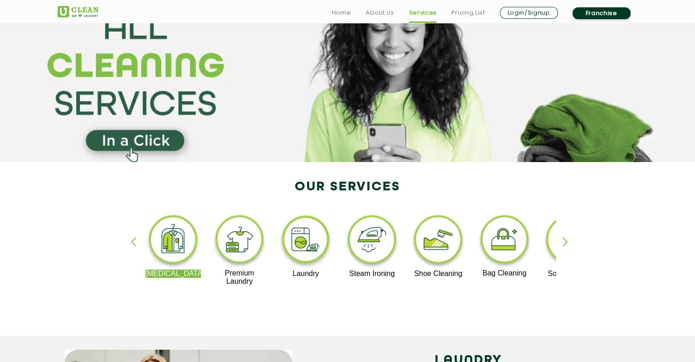 This screenshot has width=695, height=362. Describe the element at coordinates (422, 13) in the screenshot. I see `a: Services` at that location.